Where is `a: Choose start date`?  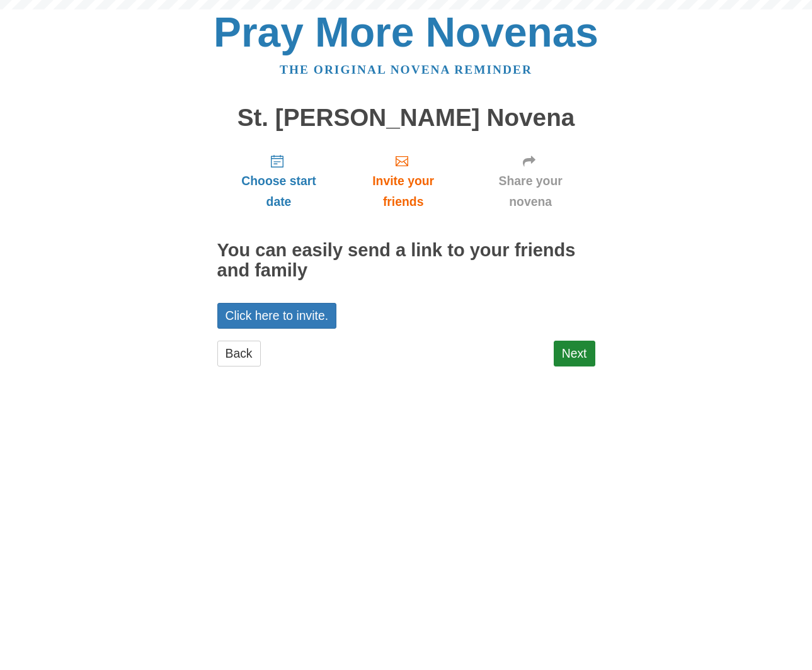 a: Choose start date is located at coordinates (279, 181).